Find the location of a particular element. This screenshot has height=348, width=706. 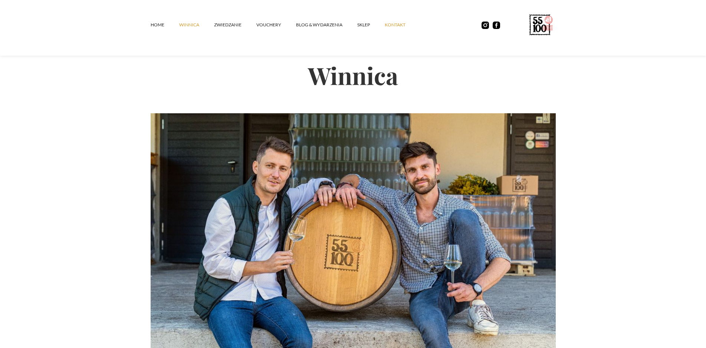

a: winnica is located at coordinates (197, 25).